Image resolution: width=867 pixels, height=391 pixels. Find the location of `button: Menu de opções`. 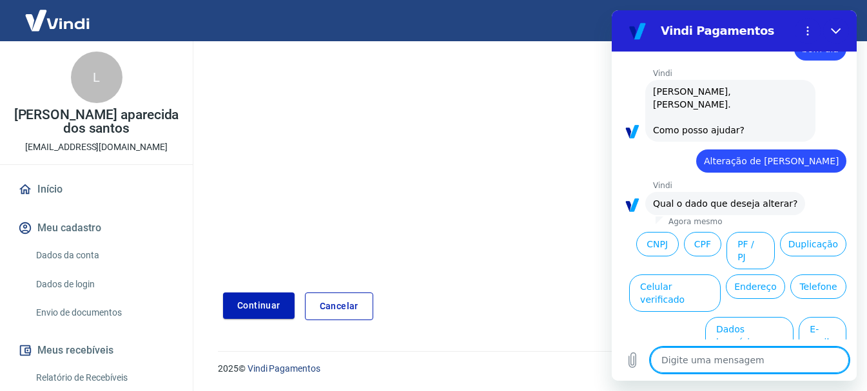

button: Menu de opções is located at coordinates (196, 21).